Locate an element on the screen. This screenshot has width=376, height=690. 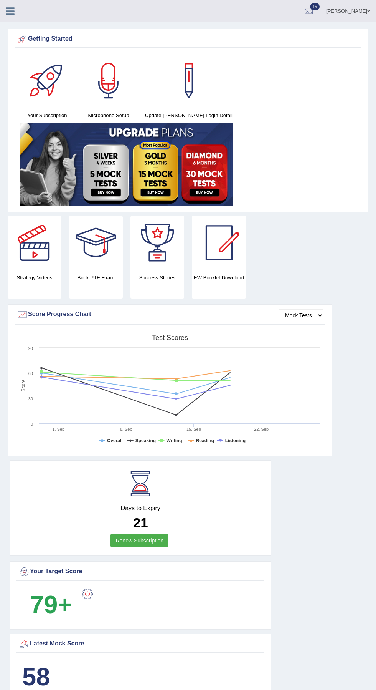
h4: Strategy Videos is located at coordinates (35, 277).